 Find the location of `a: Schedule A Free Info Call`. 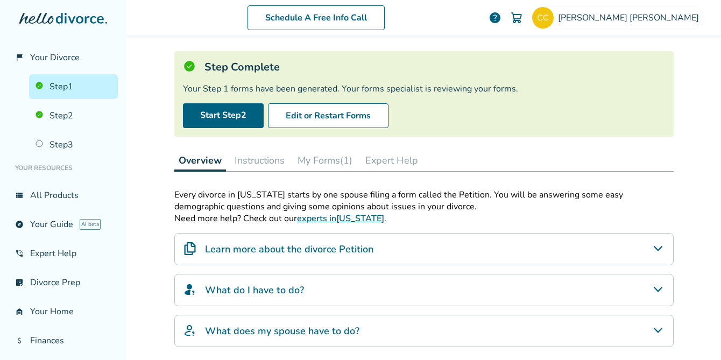

a: Schedule A Free Info Call is located at coordinates (316, 18).